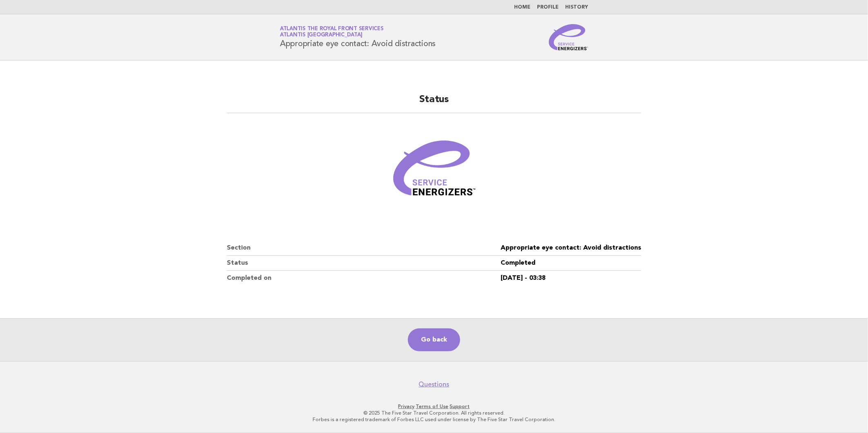 Image resolution: width=868 pixels, height=433 pixels. Describe the element at coordinates (434, 172) in the screenshot. I see `img: Verified` at that location.